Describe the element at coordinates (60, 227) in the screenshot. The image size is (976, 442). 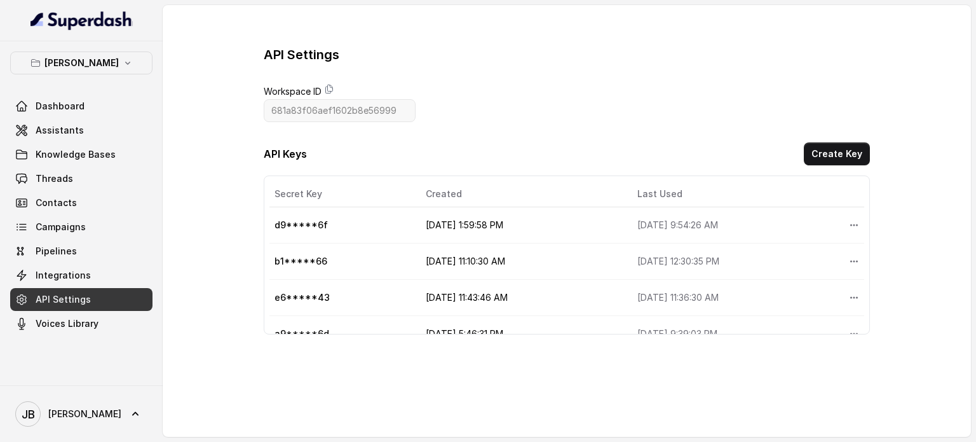
I see `span: Campaigns` at that location.